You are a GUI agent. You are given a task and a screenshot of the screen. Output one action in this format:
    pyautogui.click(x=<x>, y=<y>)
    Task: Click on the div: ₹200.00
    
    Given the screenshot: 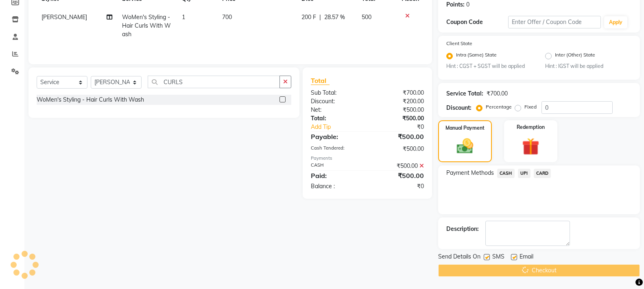 What is the action you would take?
    pyautogui.click(x=398, y=101)
    